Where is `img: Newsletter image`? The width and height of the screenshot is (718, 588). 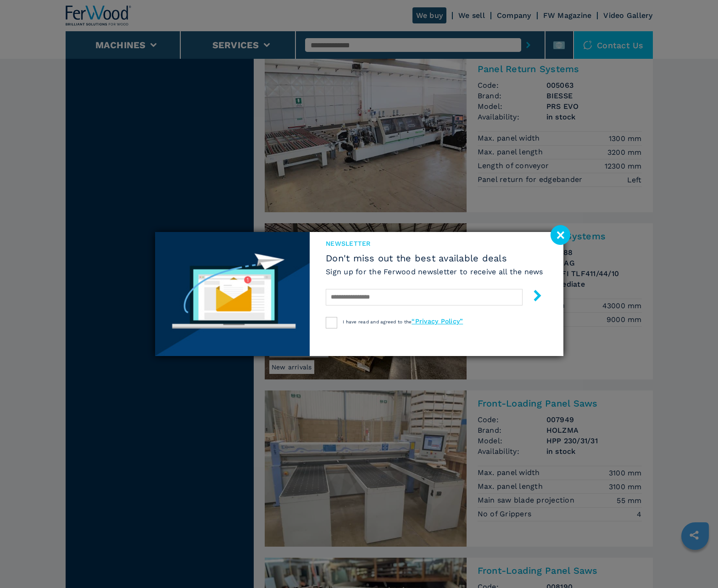
img: Newsletter image is located at coordinates (233, 294).